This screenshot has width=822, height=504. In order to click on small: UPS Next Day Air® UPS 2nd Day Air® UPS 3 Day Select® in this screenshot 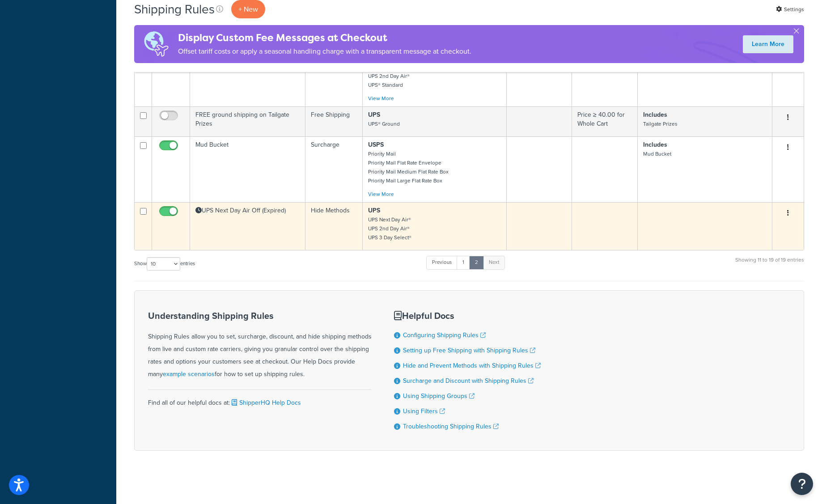, I will do `click(389, 229)`.